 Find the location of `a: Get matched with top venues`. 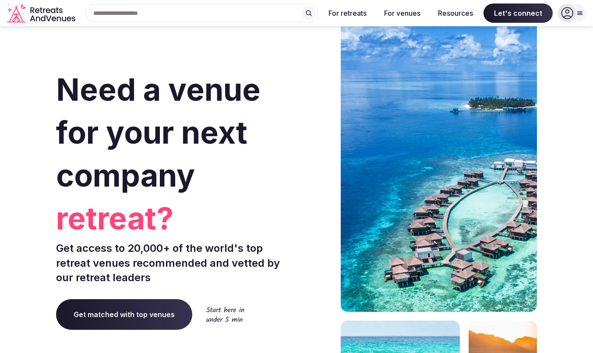

a: Get matched with top venues is located at coordinates (124, 315).